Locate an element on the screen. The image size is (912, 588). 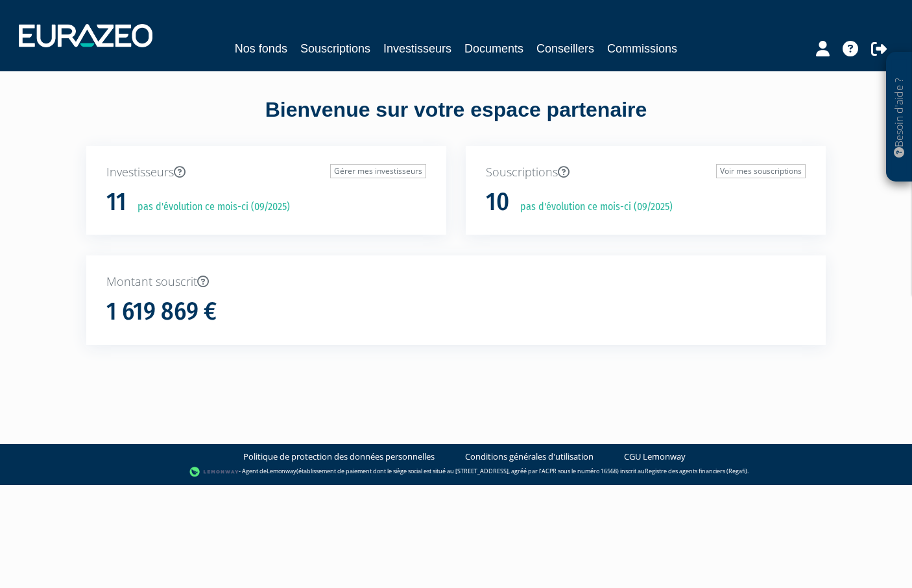
h1: 11 is located at coordinates (116, 202).